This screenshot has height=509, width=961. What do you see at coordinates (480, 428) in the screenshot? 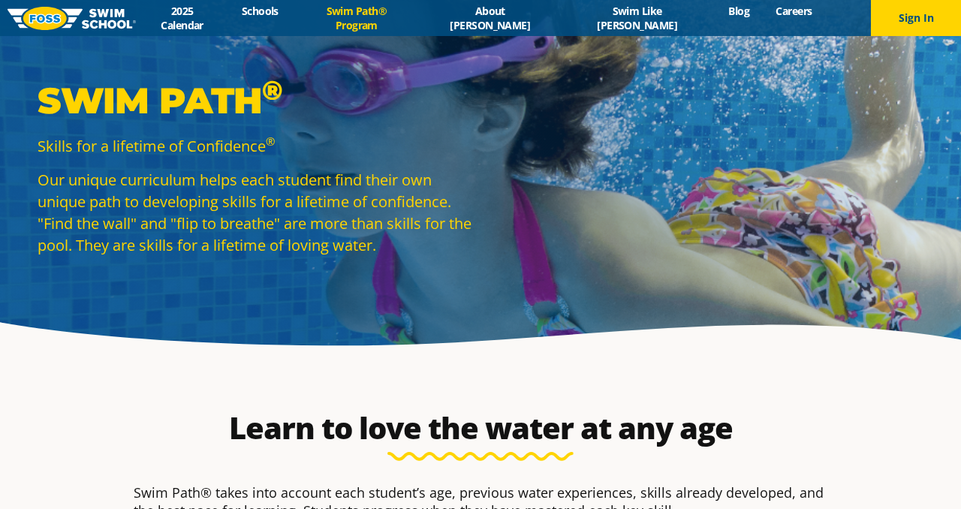
I see `h2: Learn to love the water at any age` at bounding box center [480, 428].